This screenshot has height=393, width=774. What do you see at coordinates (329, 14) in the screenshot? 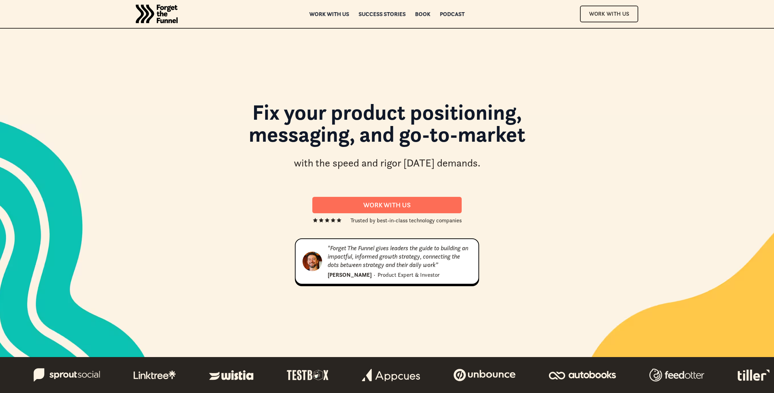
I see `div: Work with us` at bounding box center [329, 14].